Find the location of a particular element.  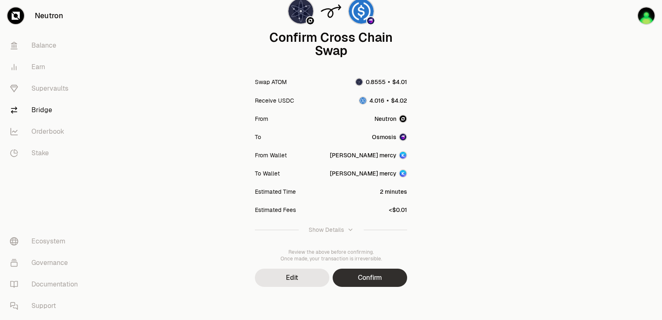

a: Documentation is located at coordinates (46, 284).